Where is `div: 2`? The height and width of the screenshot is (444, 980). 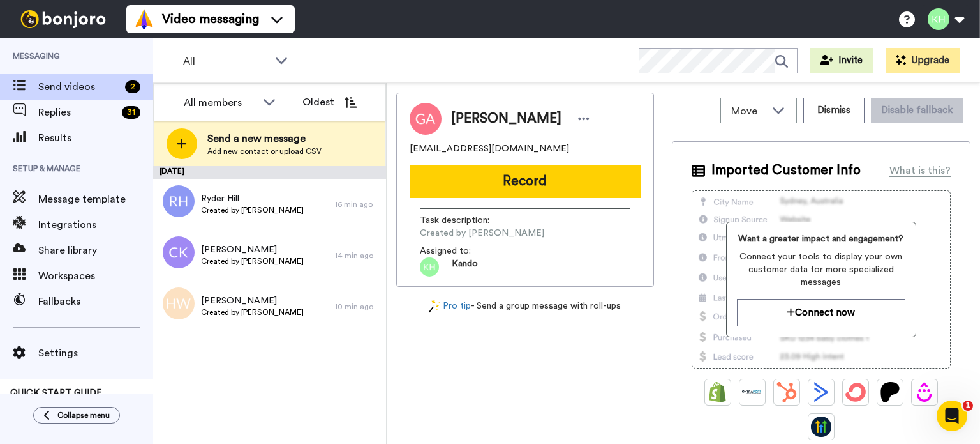 div: 2 is located at coordinates (133, 87).